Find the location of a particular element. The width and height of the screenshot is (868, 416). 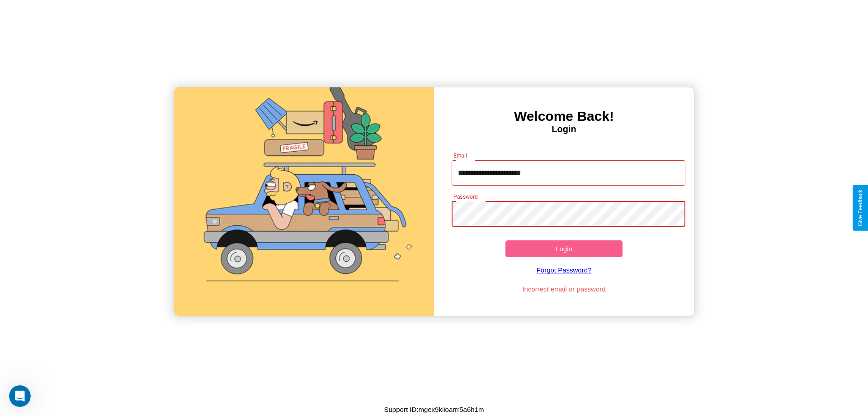

button: Login is located at coordinates (564, 249).